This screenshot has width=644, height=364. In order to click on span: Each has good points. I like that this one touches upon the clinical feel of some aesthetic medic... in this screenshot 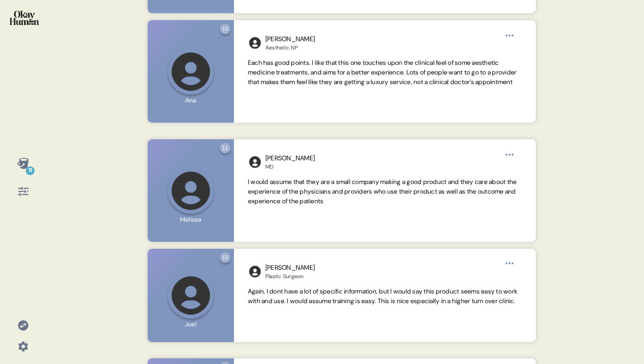, I will do `click(382, 72)`.